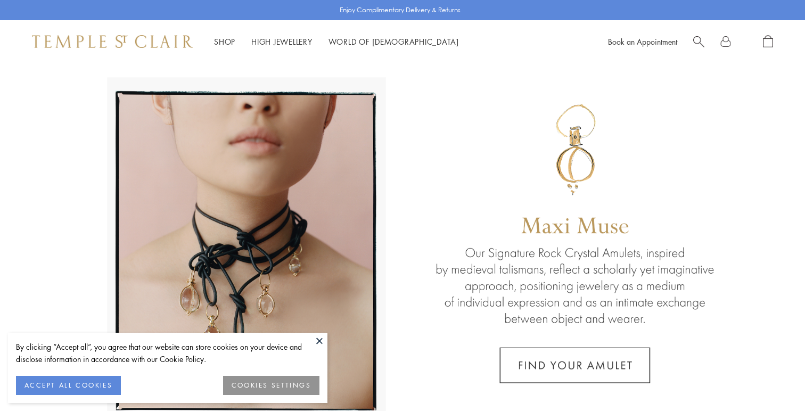 The image size is (805, 411). I want to click on button: COOKIES SETTINGS, so click(271, 385).